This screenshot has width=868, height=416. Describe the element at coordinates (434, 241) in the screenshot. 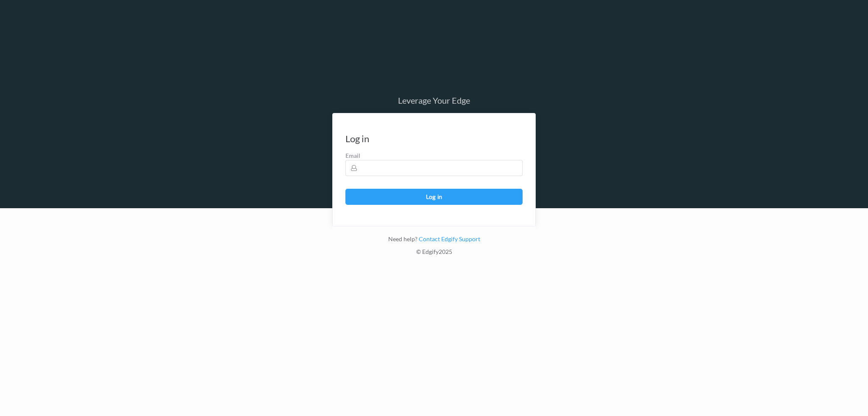

I see `div: Need help?` at that location.